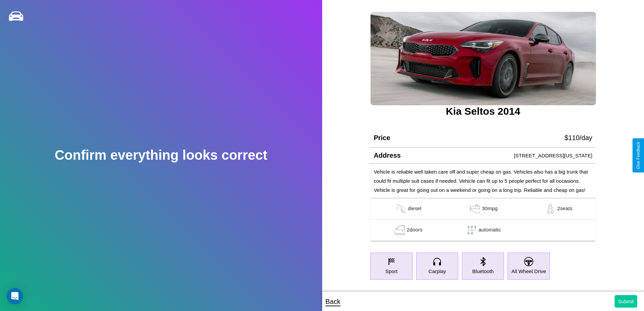  I want to click on div: Open Intercom Messenger, so click(15, 296).